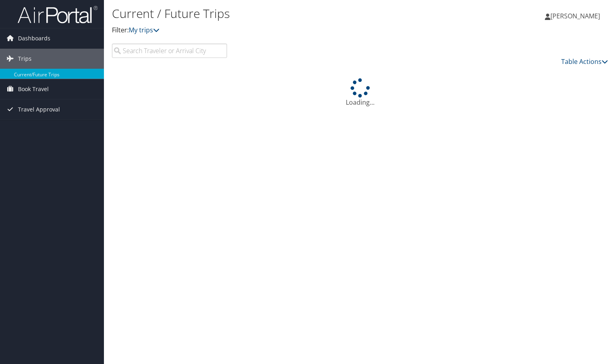  What do you see at coordinates (34, 39) in the screenshot?
I see `span: Dashboards` at bounding box center [34, 39].